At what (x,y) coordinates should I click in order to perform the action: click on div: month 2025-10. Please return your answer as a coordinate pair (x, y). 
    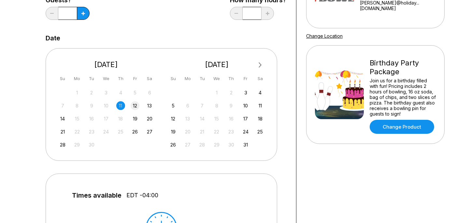
    Looking at the image, I should click on (217, 118).